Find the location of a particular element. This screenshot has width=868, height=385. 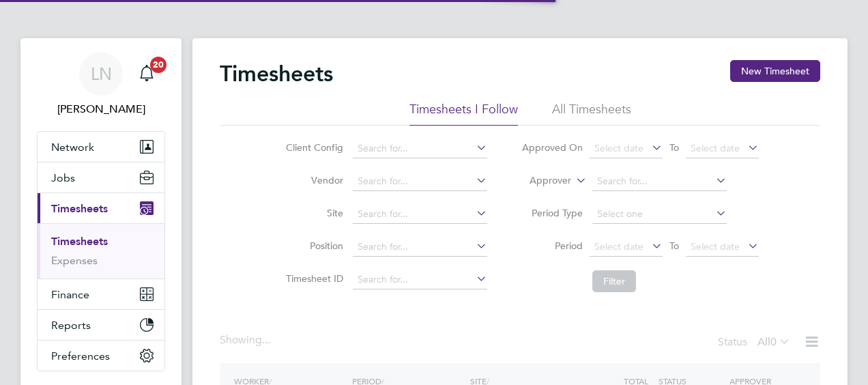

a: Timesheets is located at coordinates (79, 241).